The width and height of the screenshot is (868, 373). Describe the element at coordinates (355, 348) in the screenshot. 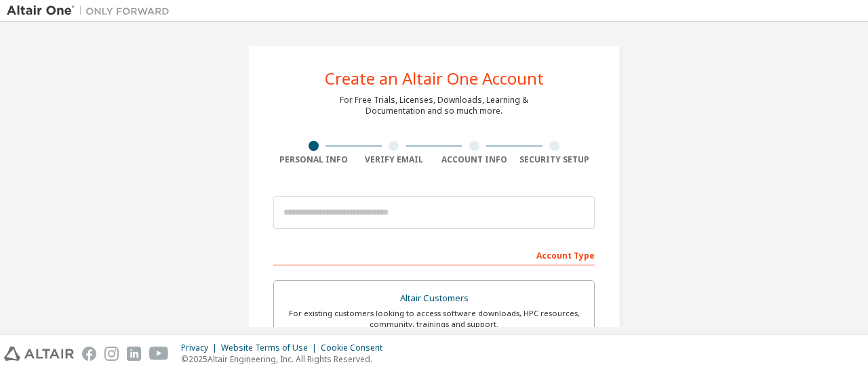

I see `div: Cookie Consent` at that location.